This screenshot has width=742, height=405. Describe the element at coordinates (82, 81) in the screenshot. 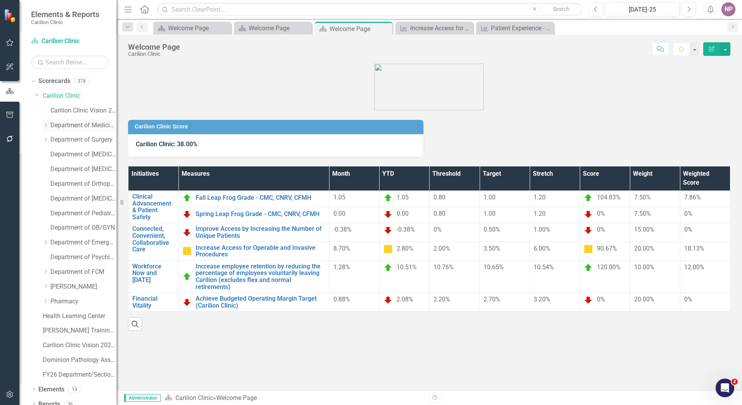

I see `div: 378` at that location.